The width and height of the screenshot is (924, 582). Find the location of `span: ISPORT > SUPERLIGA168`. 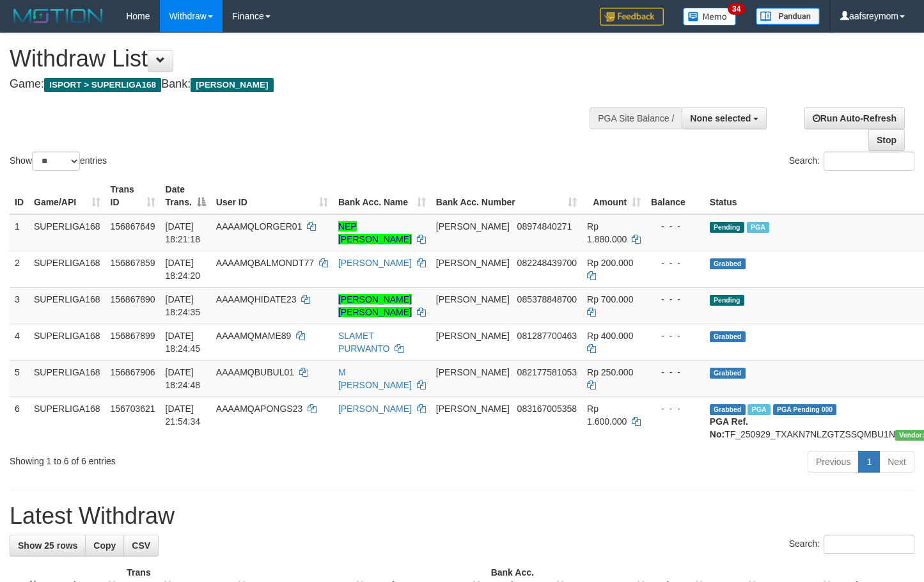

span: ISPORT > SUPERLIGA168 is located at coordinates (102, 86).